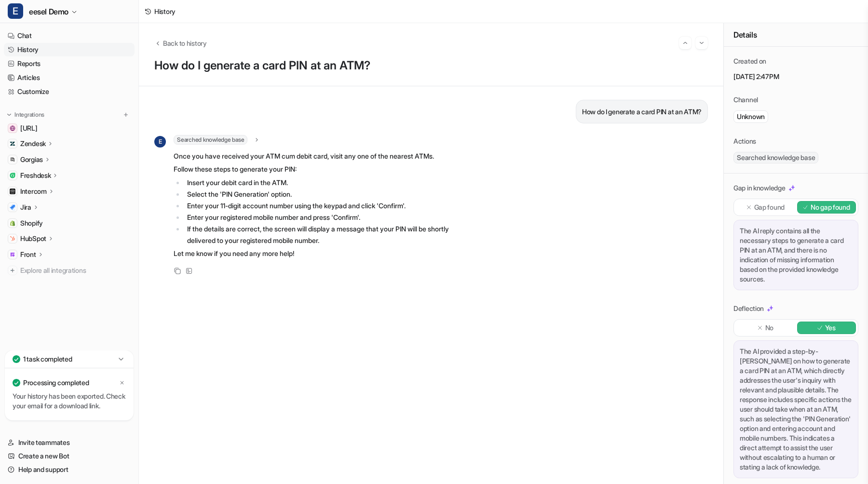 The image size is (868, 484). What do you see at coordinates (13, 255) in the screenshot?
I see `img: Front` at bounding box center [13, 255].